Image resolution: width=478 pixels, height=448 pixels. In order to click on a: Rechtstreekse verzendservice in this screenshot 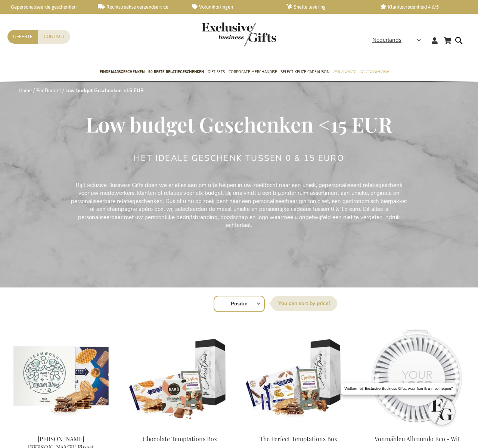, I will do `click(139, 7)`.